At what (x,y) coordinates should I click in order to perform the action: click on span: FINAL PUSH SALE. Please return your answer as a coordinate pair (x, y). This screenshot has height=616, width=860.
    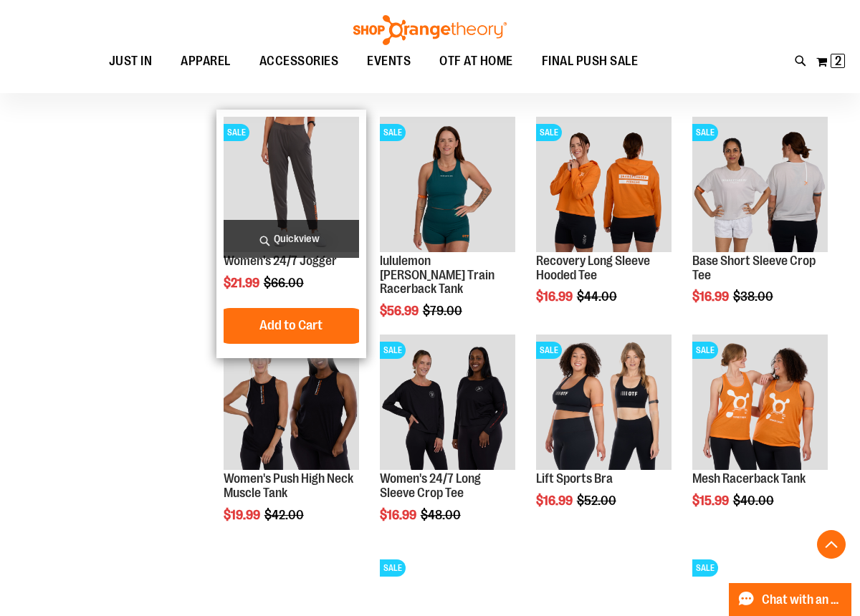
    Looking at the image, I should click on (590, 61).